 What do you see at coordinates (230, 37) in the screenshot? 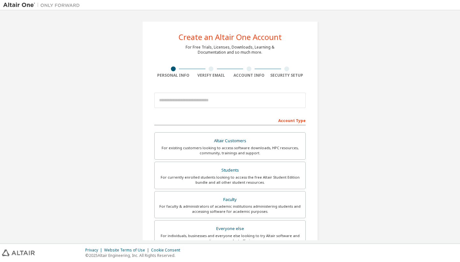
I see `div: Create an Altair One Account` at bounding box center [230, 37].